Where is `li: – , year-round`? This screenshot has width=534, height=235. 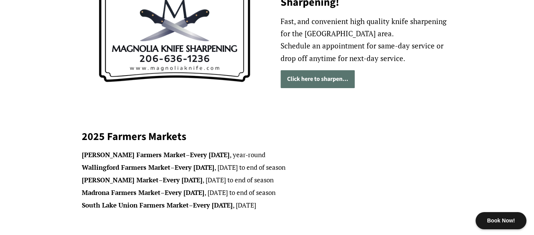
li: – , year-round is located at coordinates (267, 155).